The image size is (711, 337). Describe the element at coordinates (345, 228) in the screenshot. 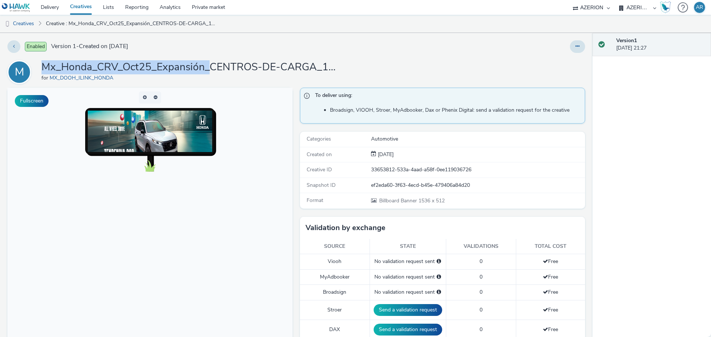

I see `h3: Validation by exchange` at that location.